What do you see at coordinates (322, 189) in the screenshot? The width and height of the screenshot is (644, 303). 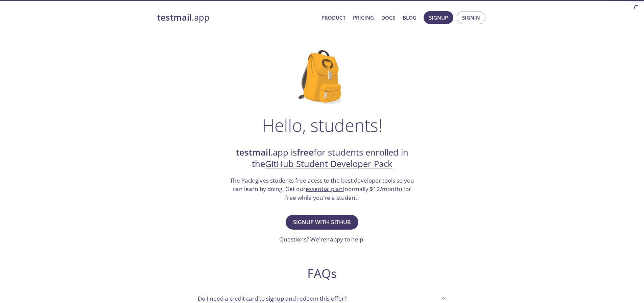 I see `h3: The Pack gives students free acess to the best developer tools so you can learn by doing. Get our...` at bounding box center [322, 189].